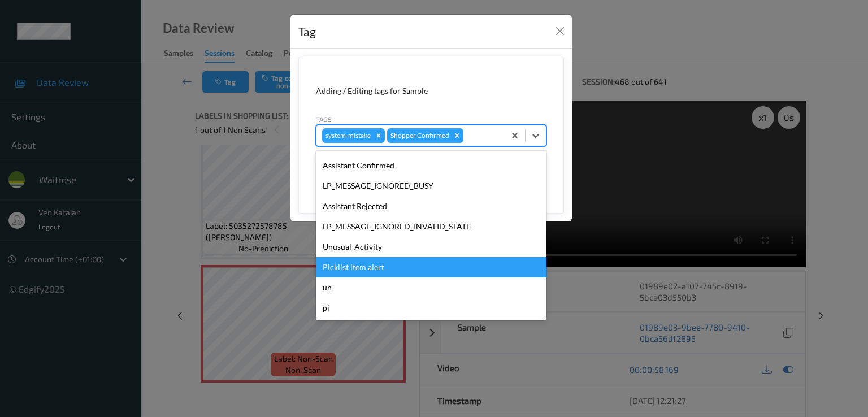 The width and height of the screenshot is (868, 417). I want to click on label: Tags, so click(324, 119).